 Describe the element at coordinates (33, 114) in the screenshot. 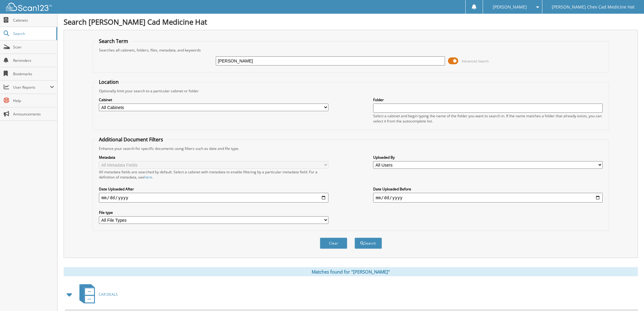

I see `span: Announcements` at that location.